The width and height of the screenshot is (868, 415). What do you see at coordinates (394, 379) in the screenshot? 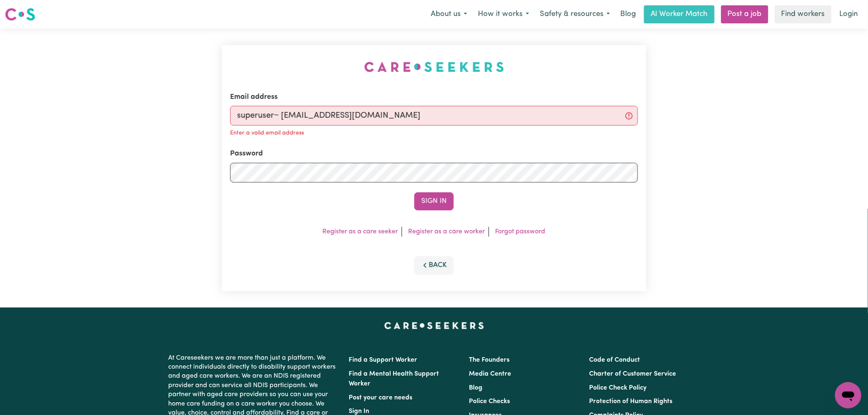
I see `a: Find a Mental Health Support Worker` at bounding box center [394, 379].